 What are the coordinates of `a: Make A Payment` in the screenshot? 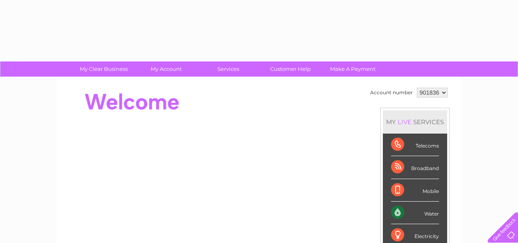 It's located at (353, 69).